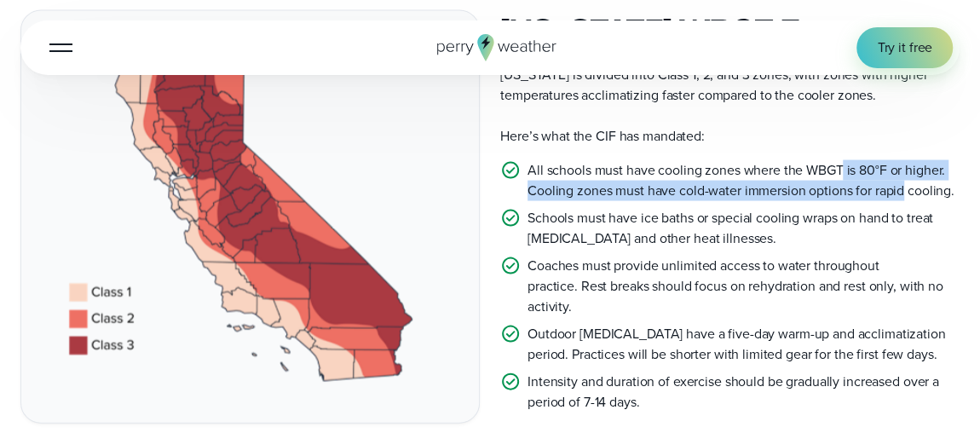  Describe the element at coordinates (743, 286) in the screenshot. I see `p: Coaches must provide unlimited access to water throughout practice. Rest breaks should focus on r...` at that location.